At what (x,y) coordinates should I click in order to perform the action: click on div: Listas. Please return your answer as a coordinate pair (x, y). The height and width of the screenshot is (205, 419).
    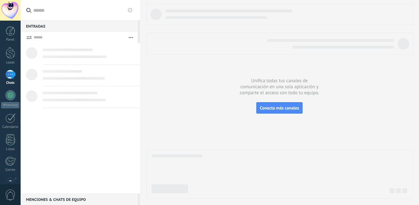
    Looking at the image, I should click on (10, 149).